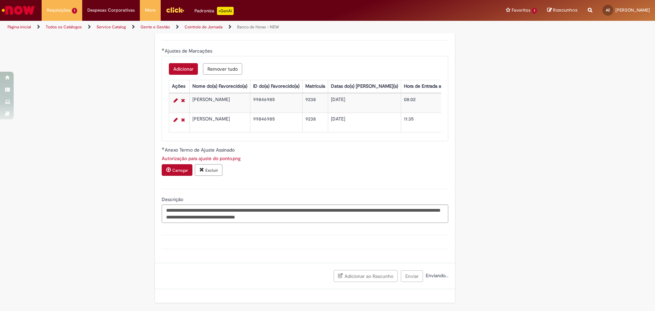 The width and height of the screenshot is (655, 311). Describe the element at coordinates (521, 10) in the screenshot. I see `span: Favoritos` at that location.